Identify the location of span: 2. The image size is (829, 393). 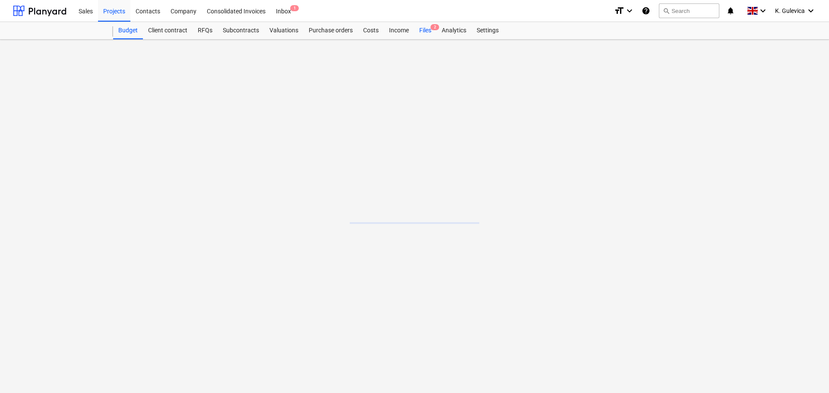
(435, 27).